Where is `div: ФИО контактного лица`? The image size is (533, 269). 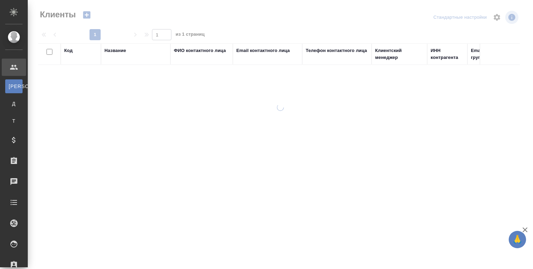 div: ФИО контактного лица is located at coordinates (200, 51).